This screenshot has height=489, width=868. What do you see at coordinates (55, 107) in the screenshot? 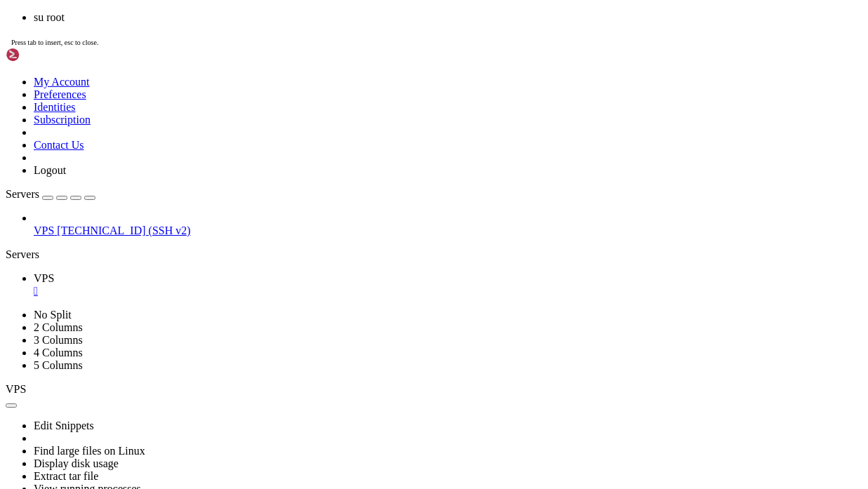
I see `a: Identities` at bounding box center [55, 107].